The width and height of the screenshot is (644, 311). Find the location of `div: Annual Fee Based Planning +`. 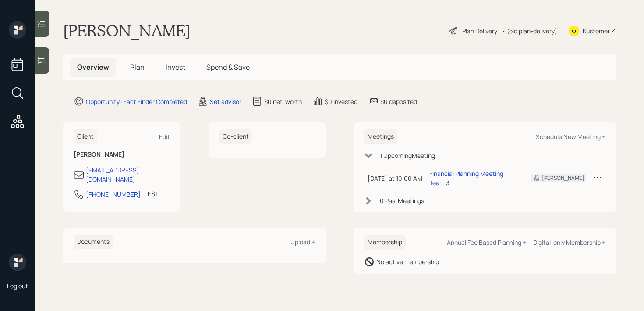

div: Annual Fee Based Planning + is located at coordinates (486, 242).